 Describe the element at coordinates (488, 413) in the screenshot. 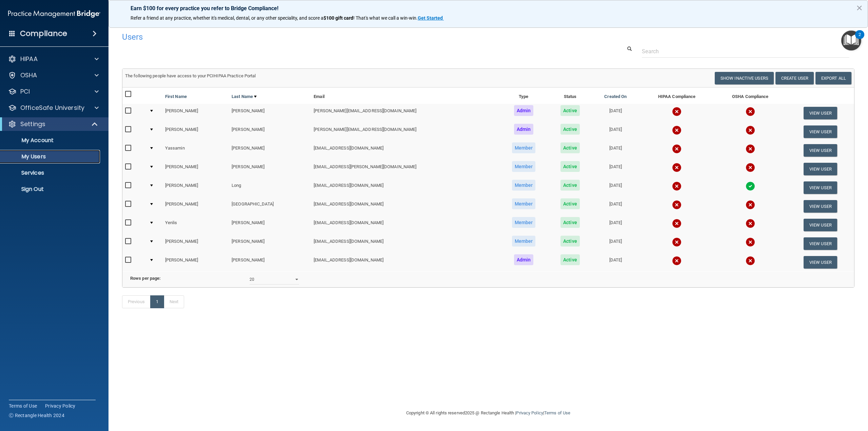

I see `div: Copyright © All rights reserved 2025 @ Rectangle Health | |` at that location.